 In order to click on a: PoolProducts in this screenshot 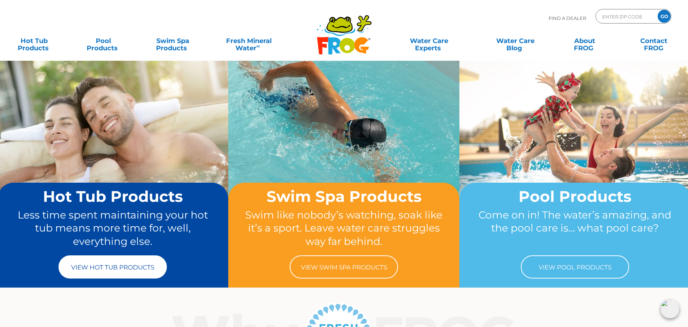, I will do `click(103, 41)`.